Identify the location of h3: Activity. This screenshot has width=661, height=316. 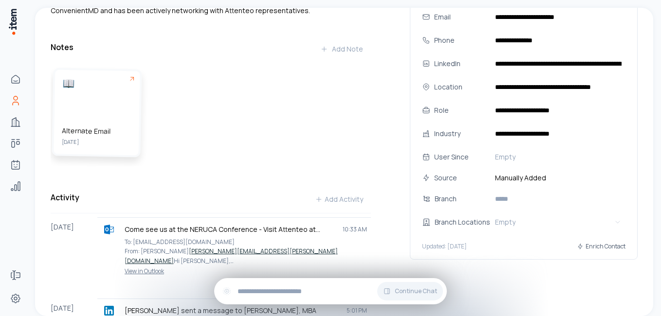
(65, 198).